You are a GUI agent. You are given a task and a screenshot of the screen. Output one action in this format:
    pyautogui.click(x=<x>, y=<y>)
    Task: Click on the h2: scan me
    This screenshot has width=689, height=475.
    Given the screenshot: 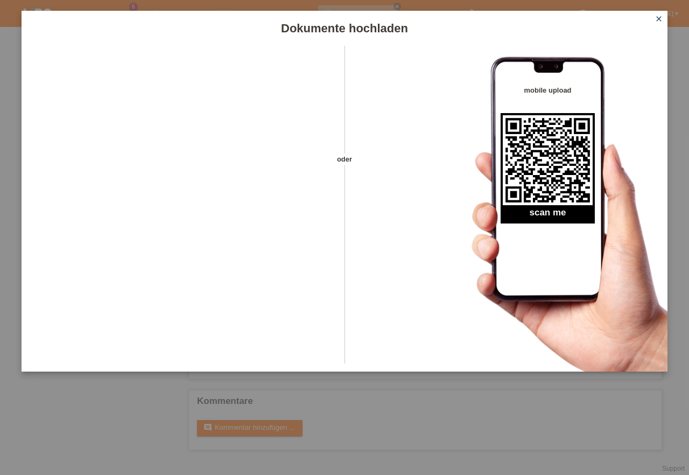 What is the action you would take?
    pyautogui.click(x=548, y=215)
    